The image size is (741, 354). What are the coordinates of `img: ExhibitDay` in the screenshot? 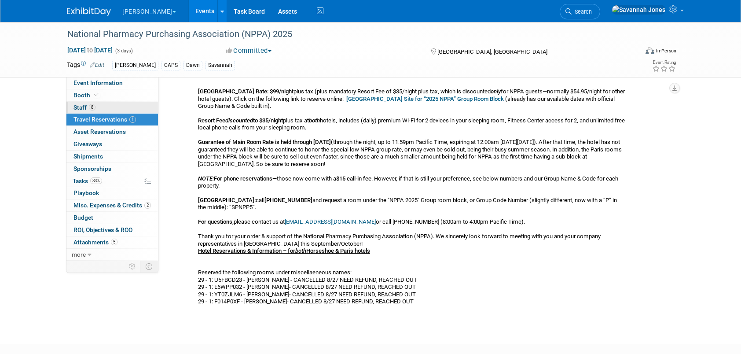 It's located at (89, 12).